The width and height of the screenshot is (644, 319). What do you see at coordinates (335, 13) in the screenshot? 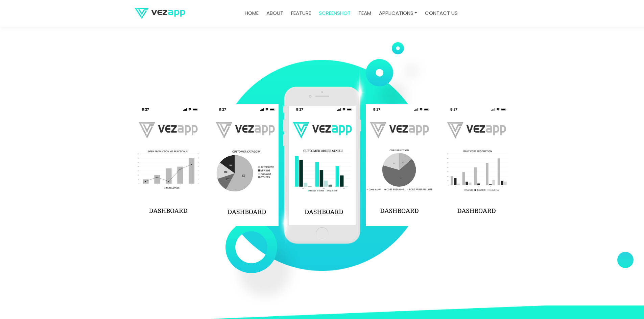
I see `a: screenshot` at bounding box center [335, 13].